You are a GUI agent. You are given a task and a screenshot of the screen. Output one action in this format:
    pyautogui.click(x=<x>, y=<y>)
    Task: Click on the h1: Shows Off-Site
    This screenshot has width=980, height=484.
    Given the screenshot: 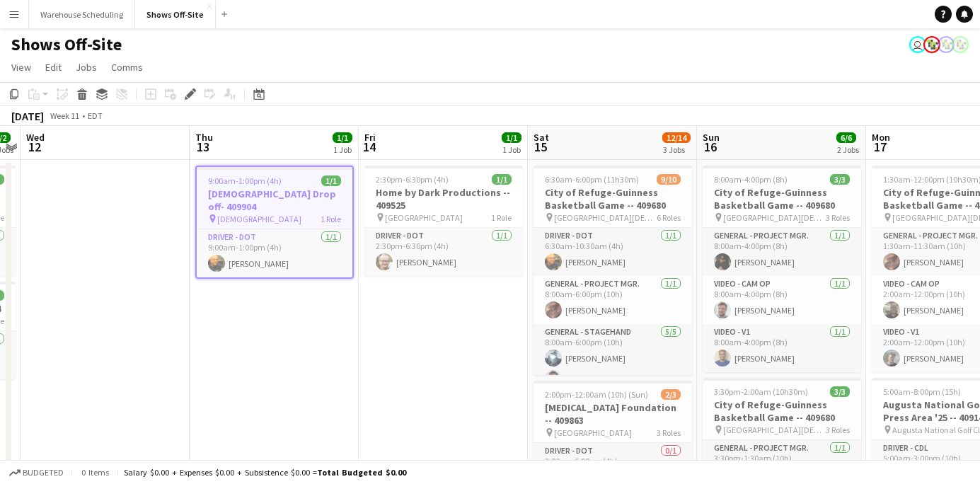 What is the action you would take?
    pyautogui.click(x=66, y=44)
    